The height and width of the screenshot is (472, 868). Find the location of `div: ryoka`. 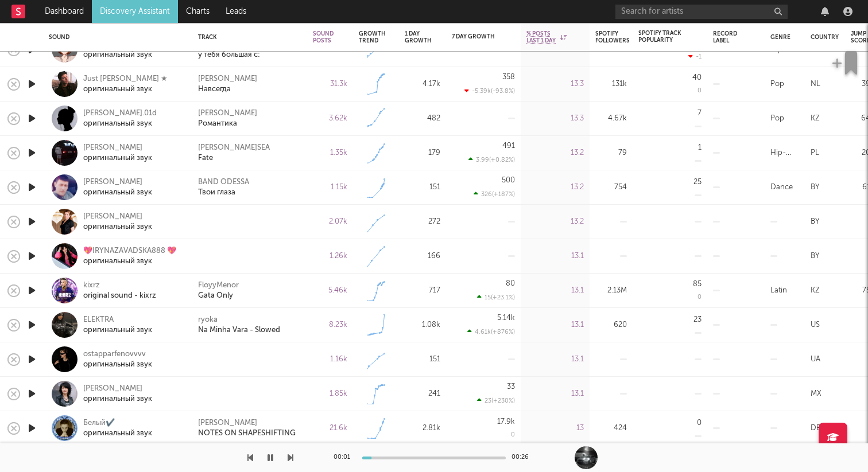

div: ryoka is located at coordinates (207, 320).